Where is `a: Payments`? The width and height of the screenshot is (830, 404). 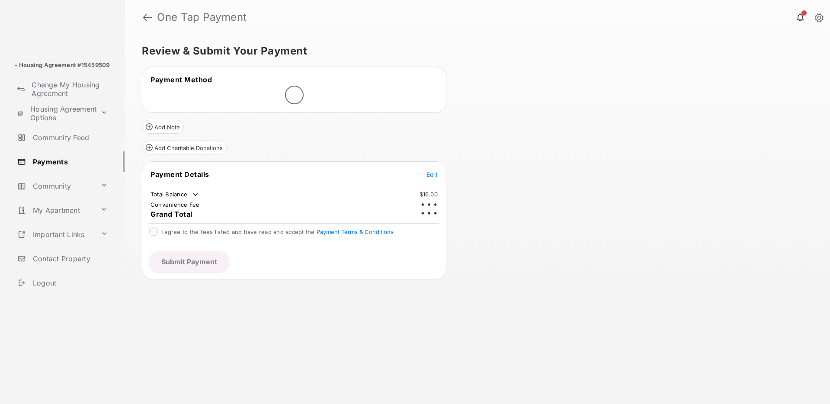
a: Payments is located at coordinates (69, 162).